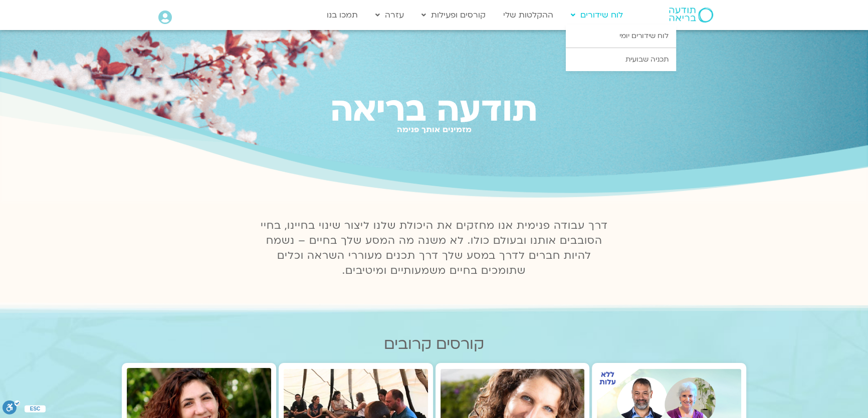 The width and height of the screenshot is (868, 418). Describe the element at coordinates (528, 15) in the screenshot. I see `a: ההקלטות שלי` at that location.